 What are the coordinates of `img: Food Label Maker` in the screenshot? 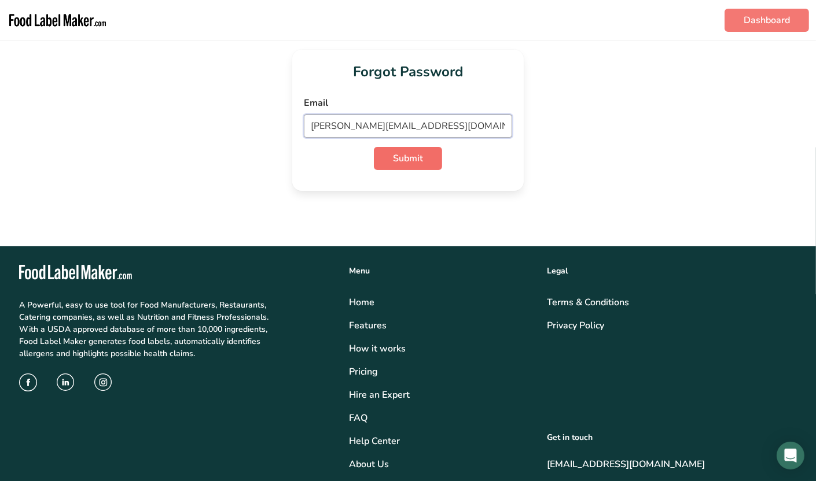 It's located at (57, 20).